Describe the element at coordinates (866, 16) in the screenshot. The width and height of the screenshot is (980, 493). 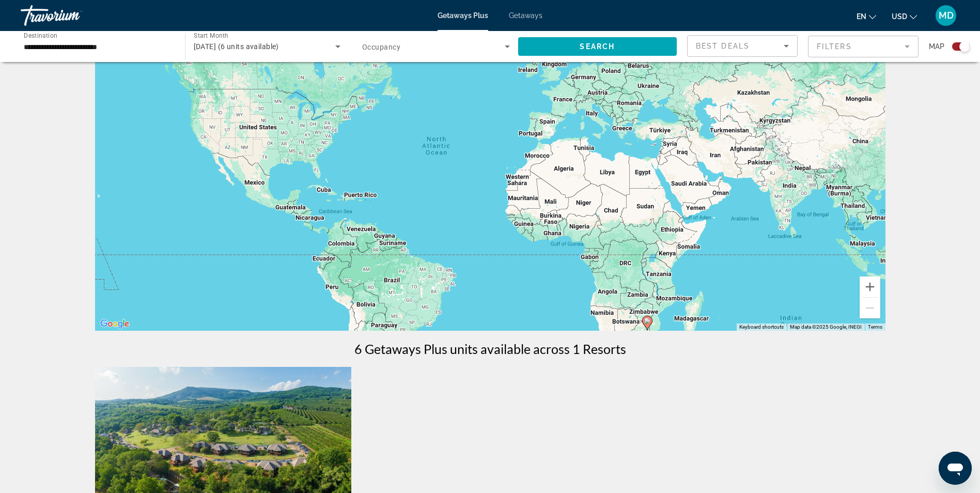
I see `button: Change language` at that location.